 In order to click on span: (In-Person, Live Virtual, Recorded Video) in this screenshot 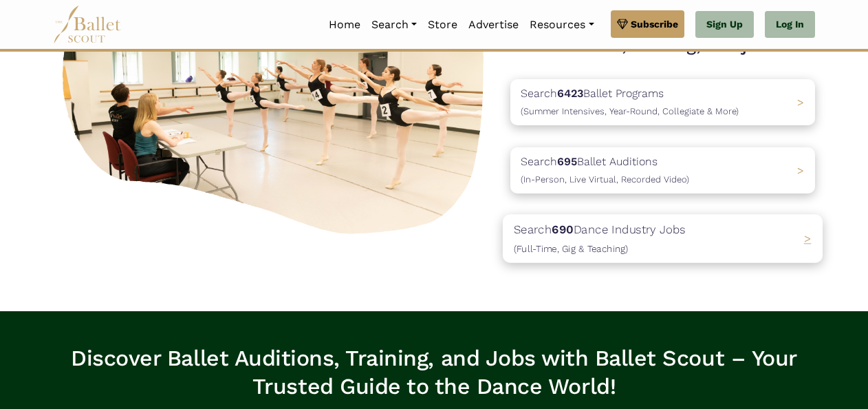, I will do `click(605, 179)`.